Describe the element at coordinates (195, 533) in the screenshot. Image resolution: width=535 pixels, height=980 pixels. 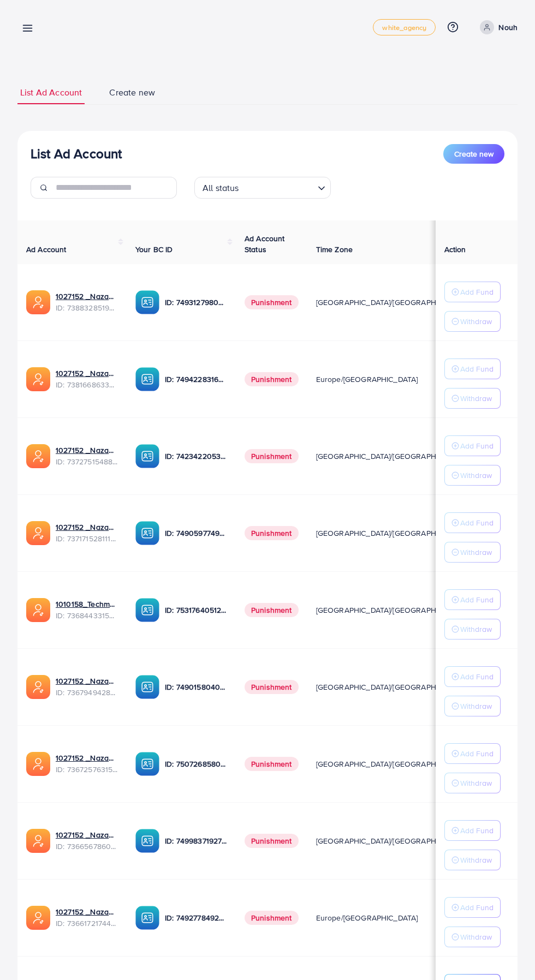
I see `p: ID: 7490597749134508040` at that location.